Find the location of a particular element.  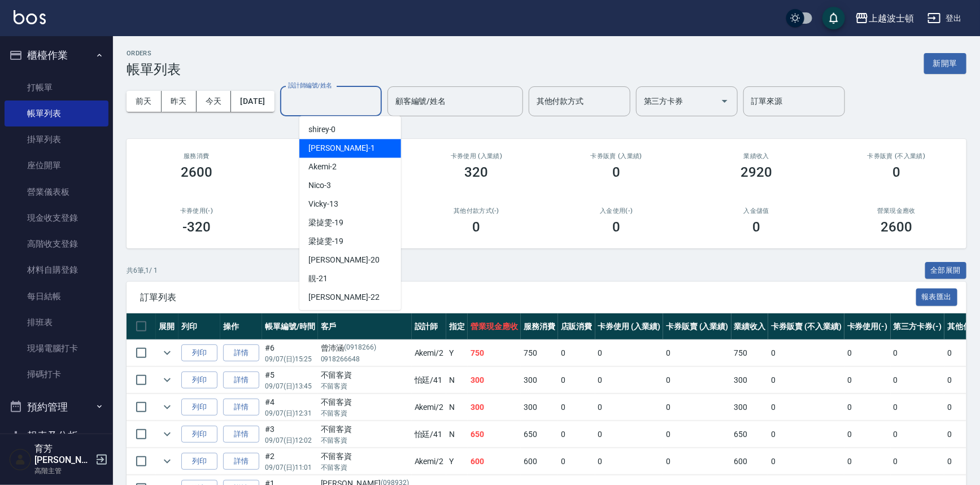

th: 卡券販賣 (入業績) is located at coordinates (697, 326).